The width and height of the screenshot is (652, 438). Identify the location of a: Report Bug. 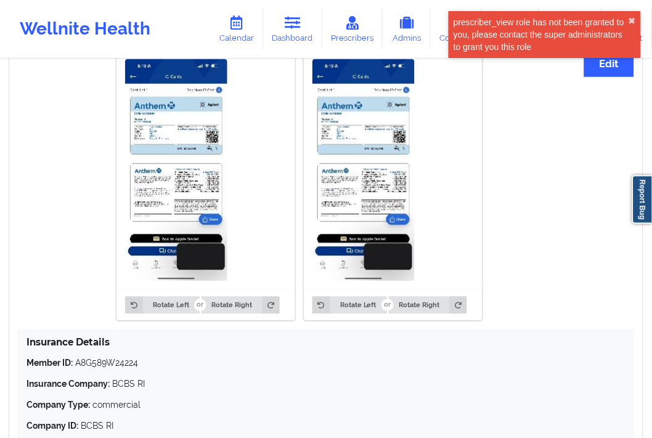
(642, 199).